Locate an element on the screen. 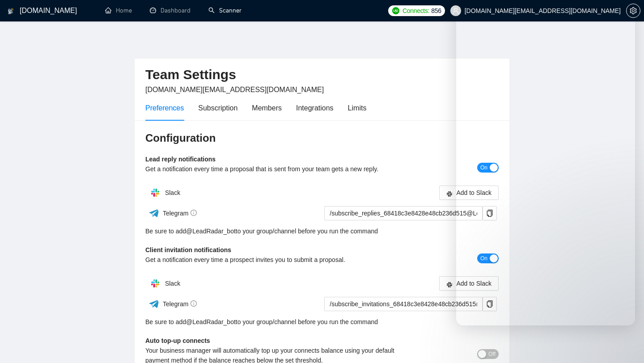  span: Off is located at coordinates (492, 354).